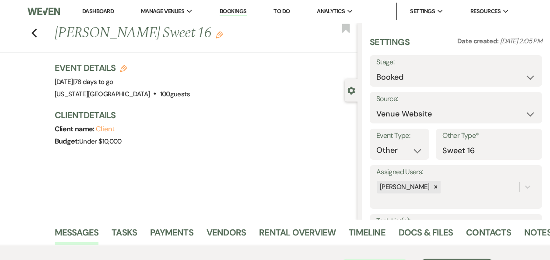 The height and width of the screenshot is (260, 550). Describe the element at coordinates (226, 235) in the screenshot. I see `a: Vendors` at that location.